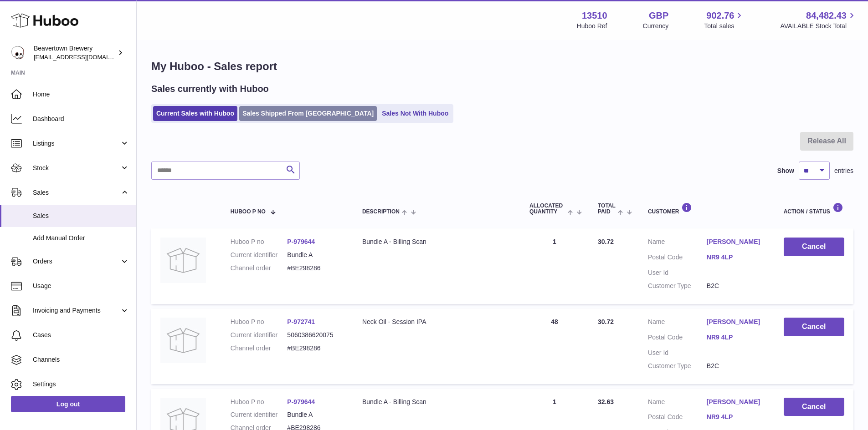 The image size is (868, 430). Describe the element at coordinates (818, 20) in the screenshot. I see `a: 84,482.43 AVAILABLE Stock Total` at that location.